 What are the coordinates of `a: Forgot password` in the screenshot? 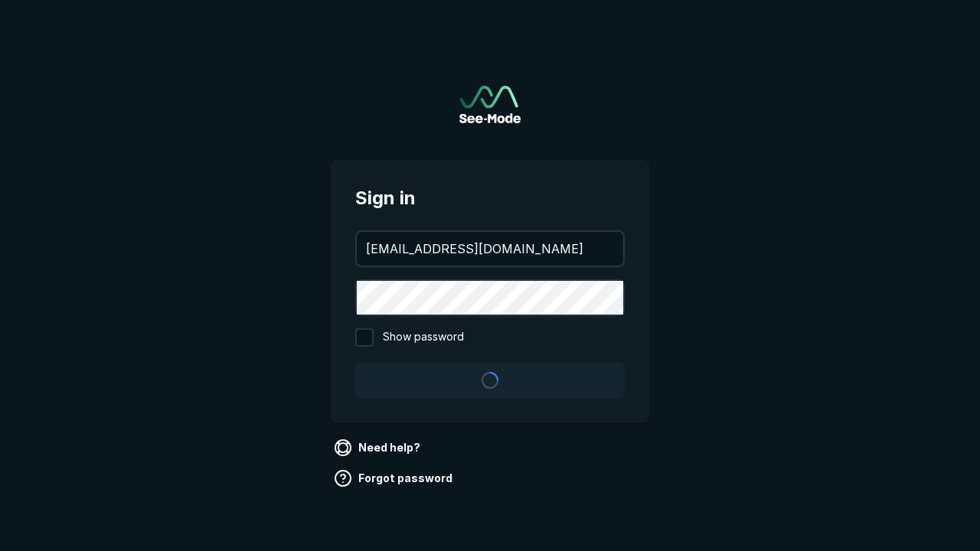 It's located at (394, 478).